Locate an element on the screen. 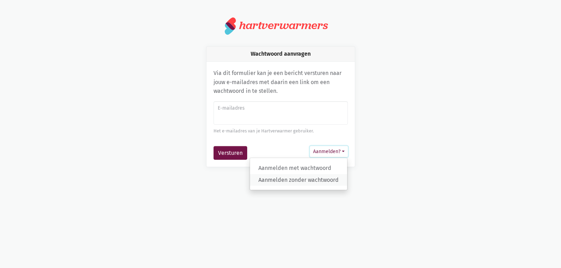 The width and height of the screenshot is (561, 268). div: Wachtwoord aanvragen is located at coordinates (280, 54).